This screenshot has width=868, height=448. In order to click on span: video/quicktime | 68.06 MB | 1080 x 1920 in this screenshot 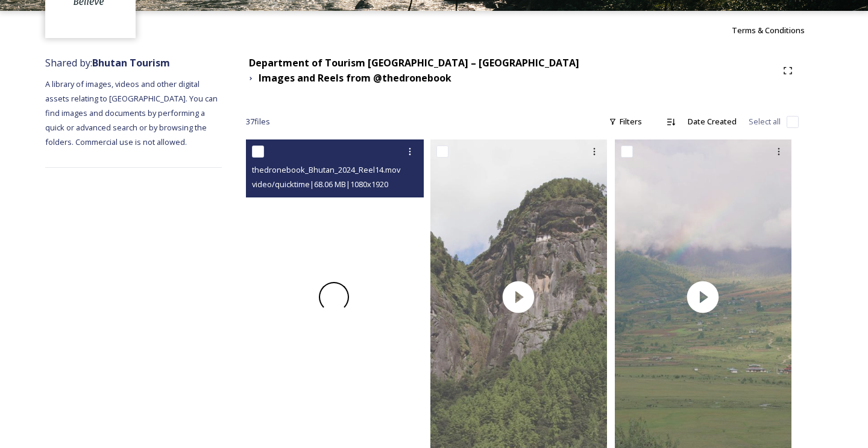, I will do `click(320, 184)`.